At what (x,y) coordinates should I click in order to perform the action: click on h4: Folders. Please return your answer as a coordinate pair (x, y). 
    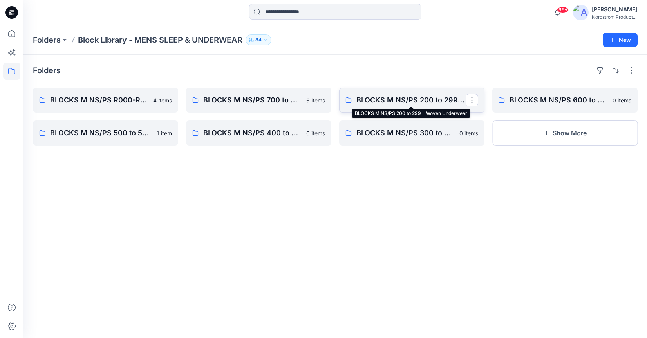
    Looking at the image, I should click on (47, 71).